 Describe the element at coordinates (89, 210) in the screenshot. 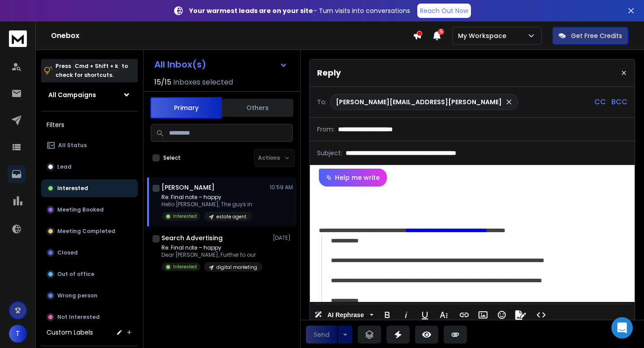

I see `button: Meeting Booked` at that location.